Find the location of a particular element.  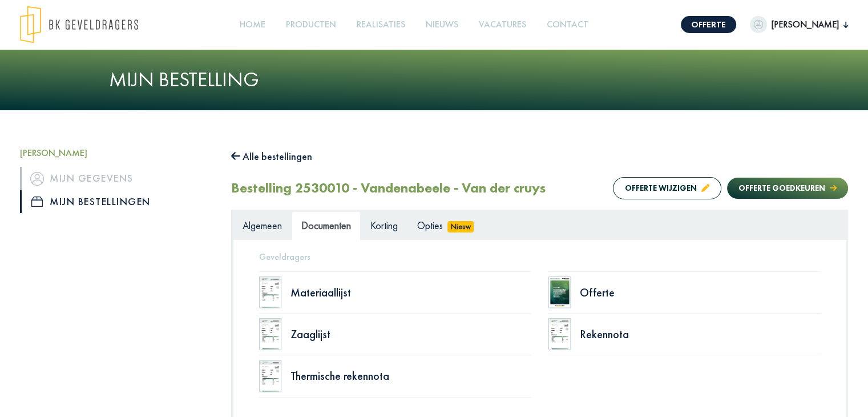

a: iconMijn bestellingen is located at coordinates (117, 202).